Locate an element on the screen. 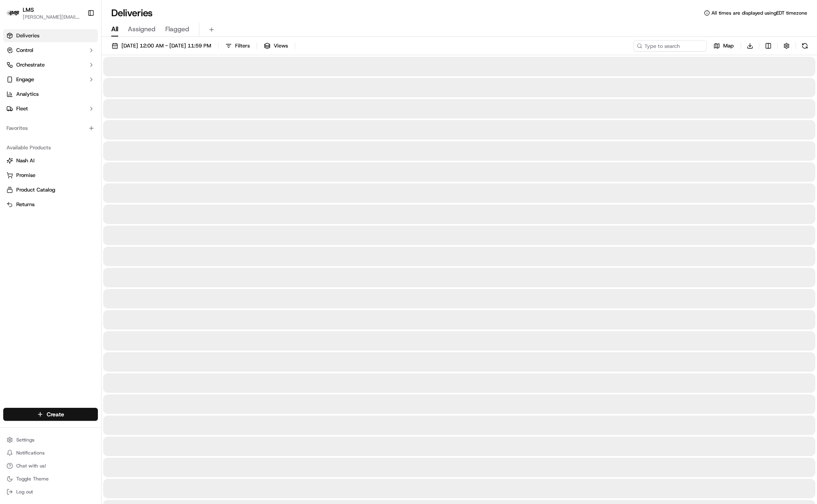 The height and width of the screenshot is (504, 817). button: Returns is located at coordinates (51, 205).